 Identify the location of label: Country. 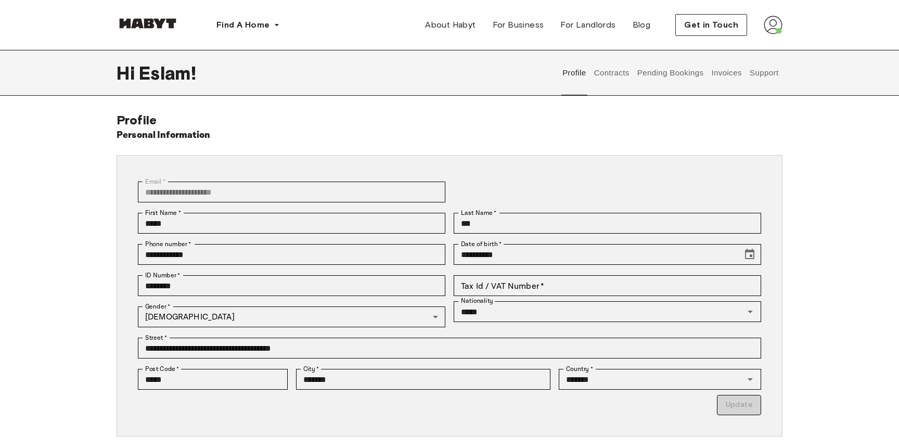
(580, 369).